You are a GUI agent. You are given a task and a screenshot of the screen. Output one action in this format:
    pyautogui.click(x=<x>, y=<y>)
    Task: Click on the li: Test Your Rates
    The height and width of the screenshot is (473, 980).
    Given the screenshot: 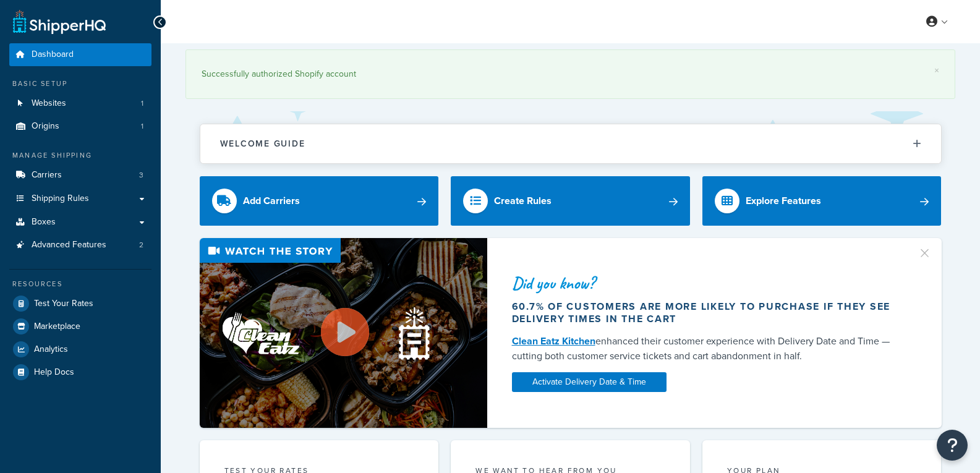 What is the action you would take?
    pyautogui.click(x=80, y=303)
    